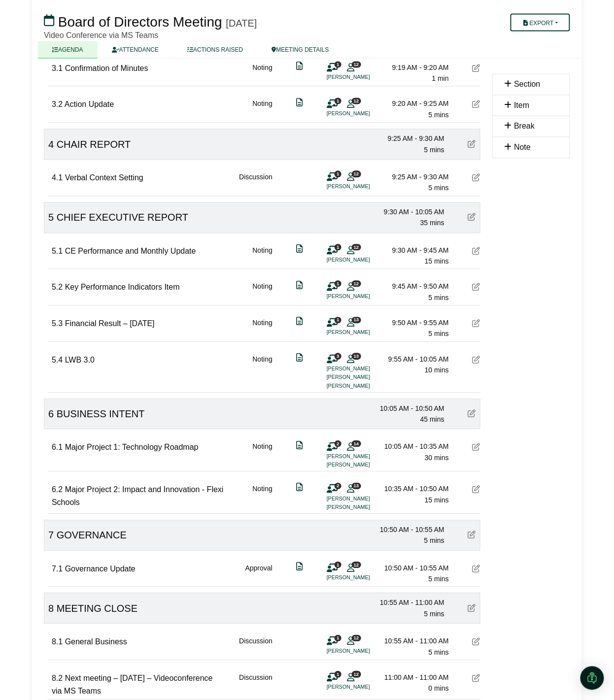  Describe the element at coordinates (100, 569) in the screenshot. I see `span: Governance Update` at that location.